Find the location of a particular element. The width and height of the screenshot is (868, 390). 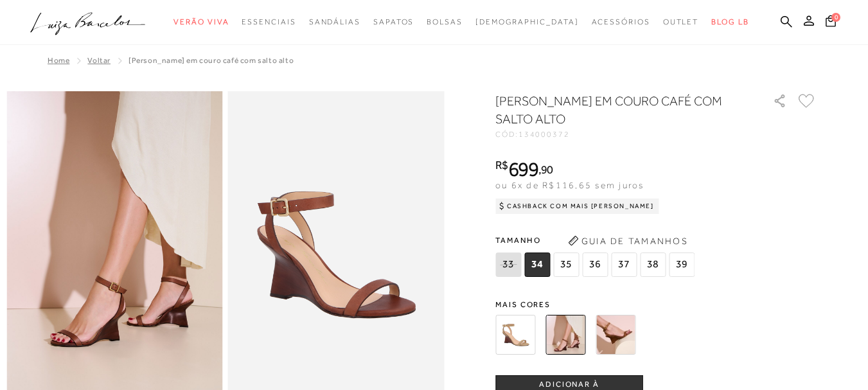

span: 33 is located at coordinates (508, 265).